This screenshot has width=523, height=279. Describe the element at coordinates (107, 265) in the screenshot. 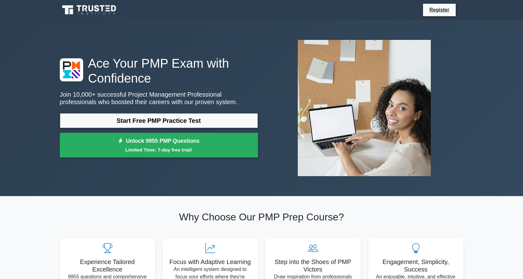

I see `h5: Experience Tailored Excellence` at that location.